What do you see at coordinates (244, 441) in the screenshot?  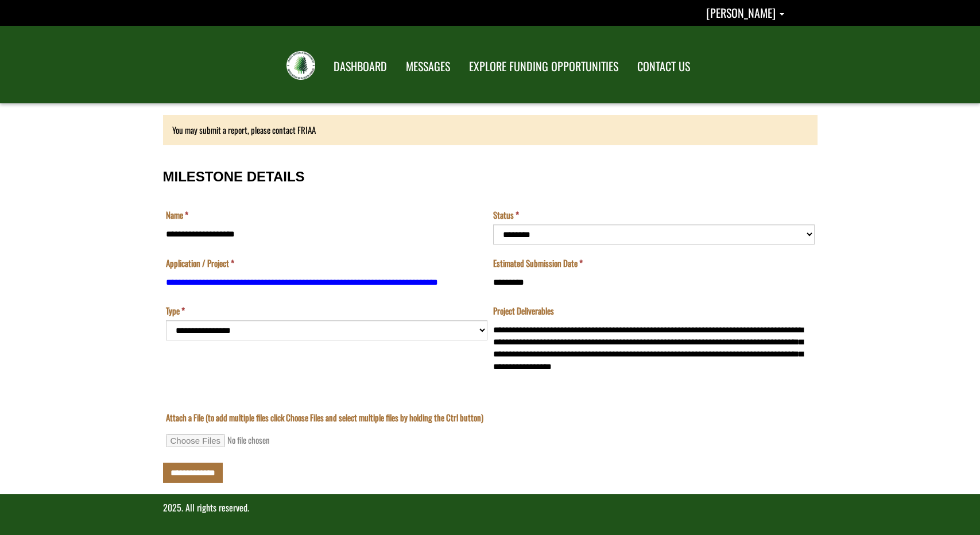 I see `input: Attach a File (to add multiple files click Choose Files and select multiple files by holding the ...` at bounding box center [244, 441].